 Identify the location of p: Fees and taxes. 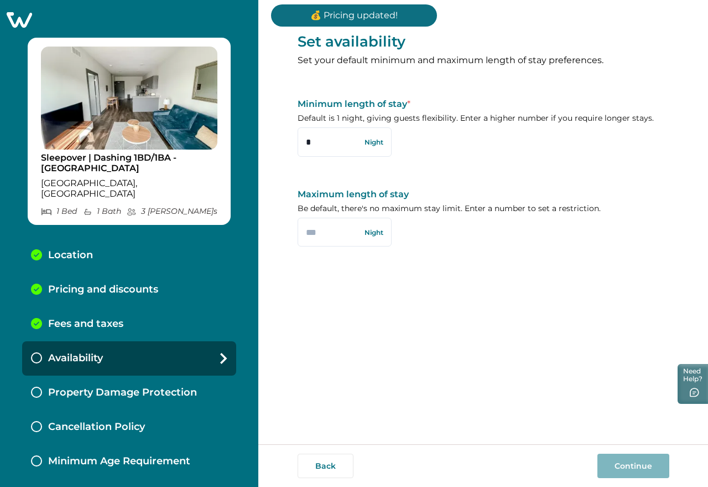
(86, 324).